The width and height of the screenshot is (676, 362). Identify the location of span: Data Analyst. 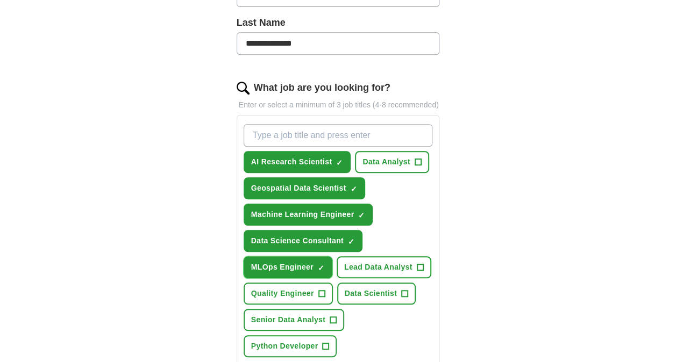
(386, 162).